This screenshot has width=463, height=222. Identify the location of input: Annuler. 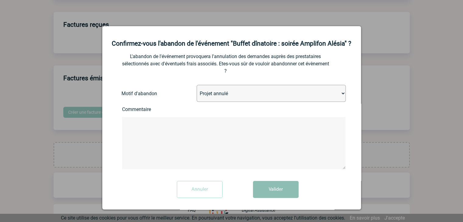
(200, 190).